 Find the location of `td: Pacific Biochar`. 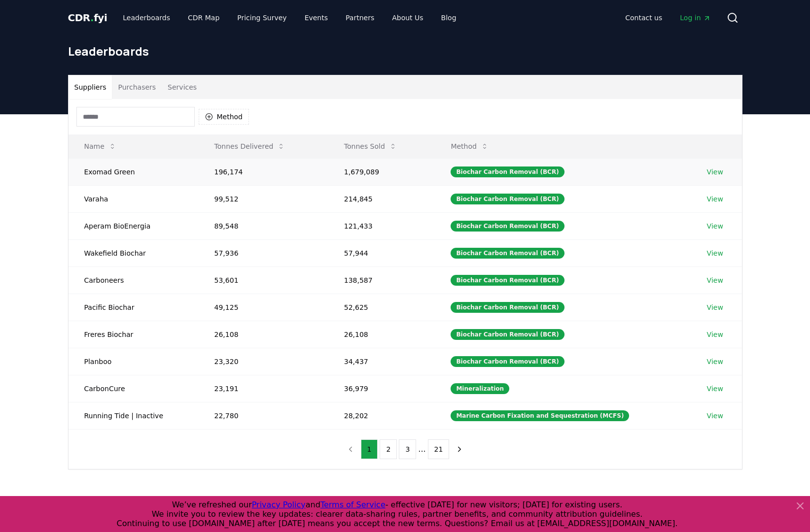

td: Pacific Biochar is located at coordinates (134, 307).